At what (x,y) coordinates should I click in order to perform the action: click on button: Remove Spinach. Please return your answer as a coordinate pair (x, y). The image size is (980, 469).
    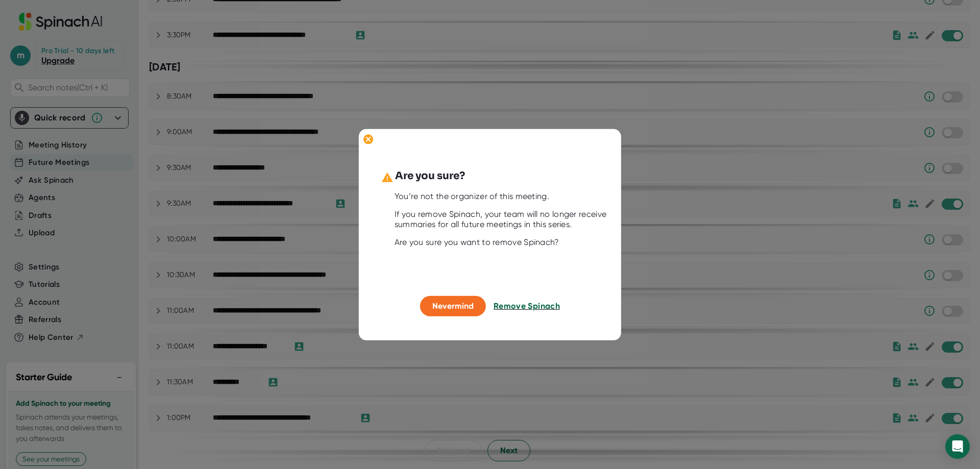
    Looking at the image, I should click on (527, 306).